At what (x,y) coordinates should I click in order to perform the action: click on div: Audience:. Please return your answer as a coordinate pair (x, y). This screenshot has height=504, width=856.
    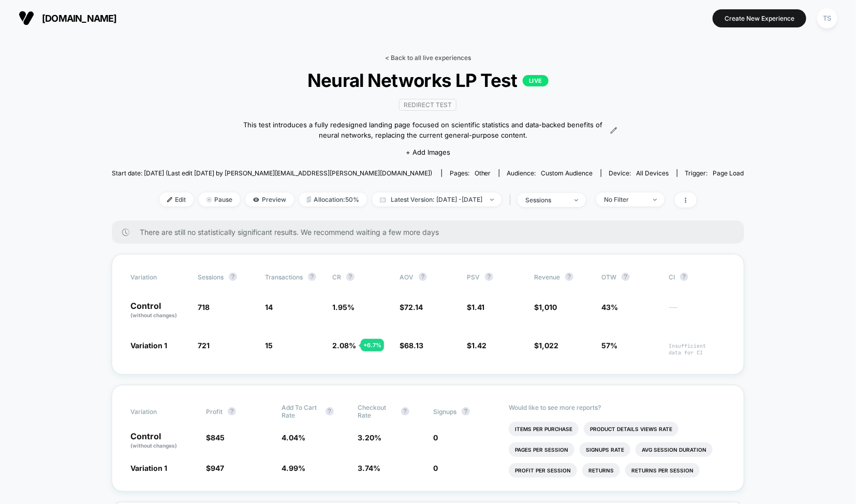
    Looking at the image, I should click on (550, 173).